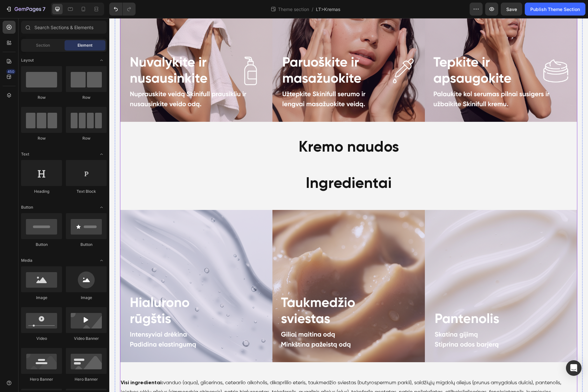 This screenshot has height=392, width=588. Describe the element at coordinates (25, 9) in the screenshot. I see `button: 7` at that location.